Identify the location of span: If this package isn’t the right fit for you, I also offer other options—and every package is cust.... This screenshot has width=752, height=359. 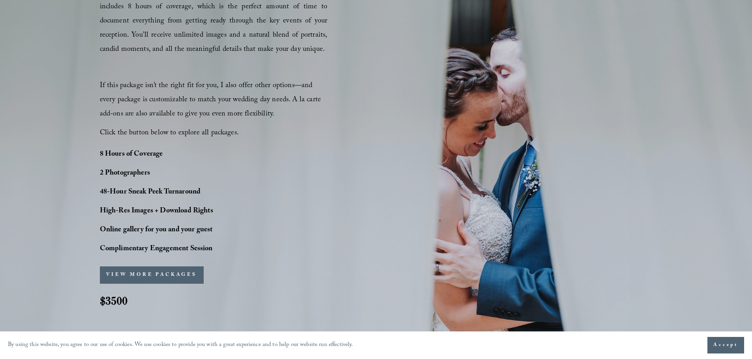
(211, 100).